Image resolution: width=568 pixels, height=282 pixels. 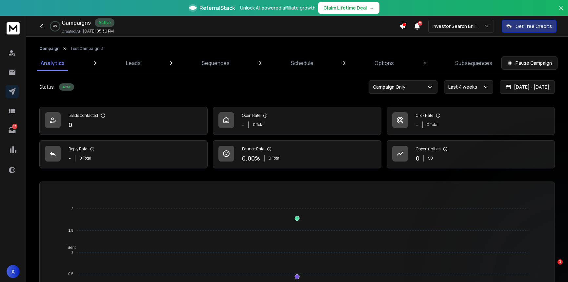 What do you see at coordinates (69, 247) in the screenshot?
I see `span: Sent` at bounding box center [69, 247].